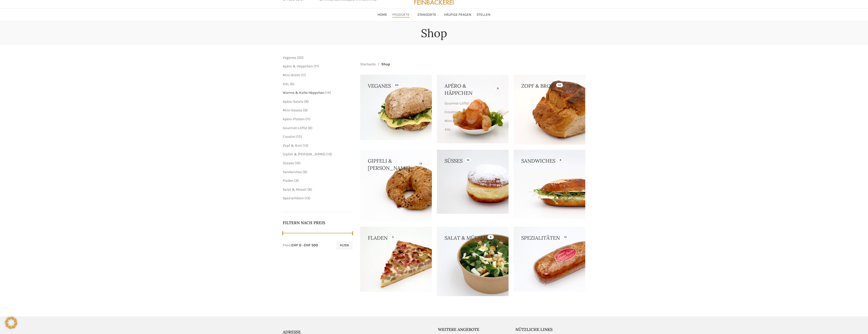  I want to click on a: Veganes, so click(290, 58).